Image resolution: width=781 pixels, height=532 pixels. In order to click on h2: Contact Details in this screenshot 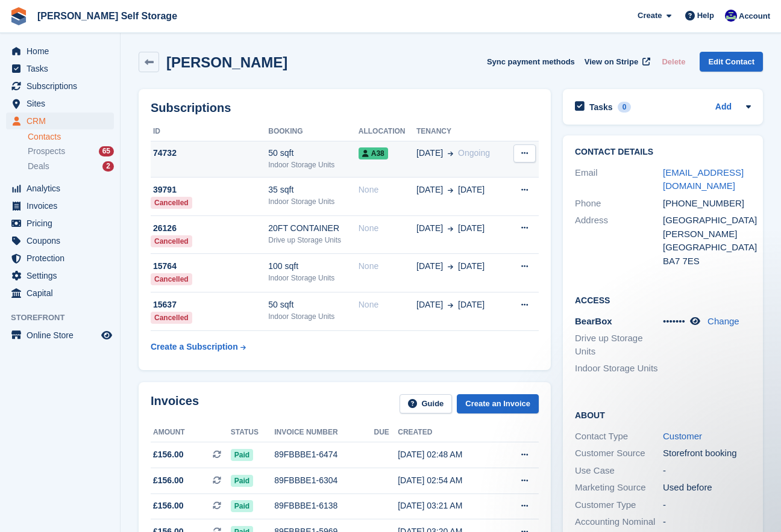, I will do `click(663, 152)`.